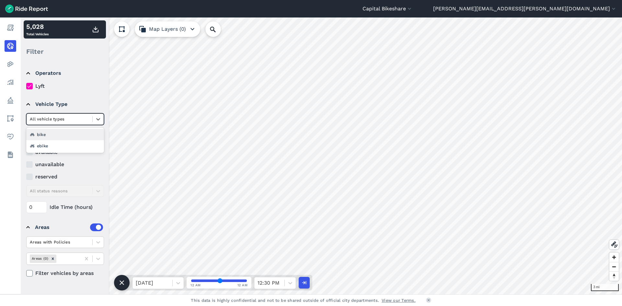  What do you see at coordinates (218, 29) in the screenshot?
I see `input: Search Location or Vehicles` at bounding box center [218, 29].